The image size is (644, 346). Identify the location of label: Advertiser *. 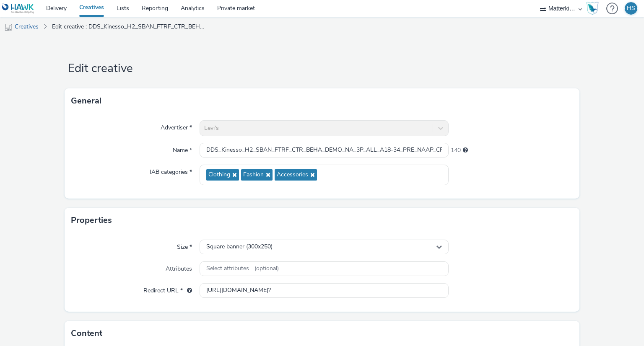
(176, 126).